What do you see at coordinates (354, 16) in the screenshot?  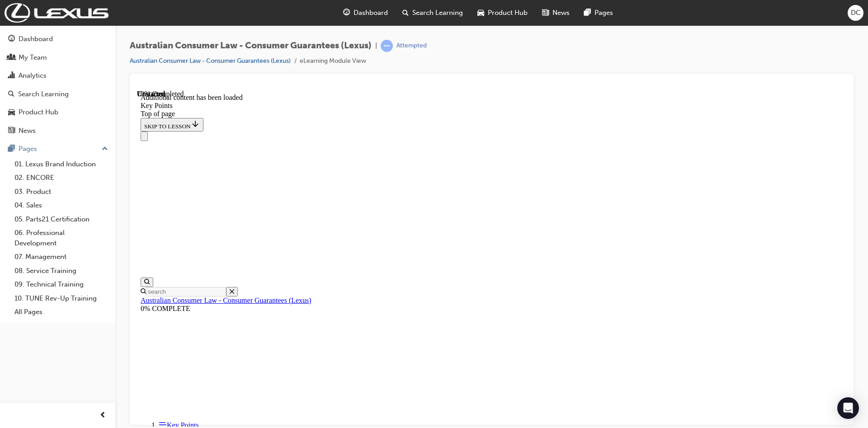 I see `div: Key Points` at bounding box center [354, 16].